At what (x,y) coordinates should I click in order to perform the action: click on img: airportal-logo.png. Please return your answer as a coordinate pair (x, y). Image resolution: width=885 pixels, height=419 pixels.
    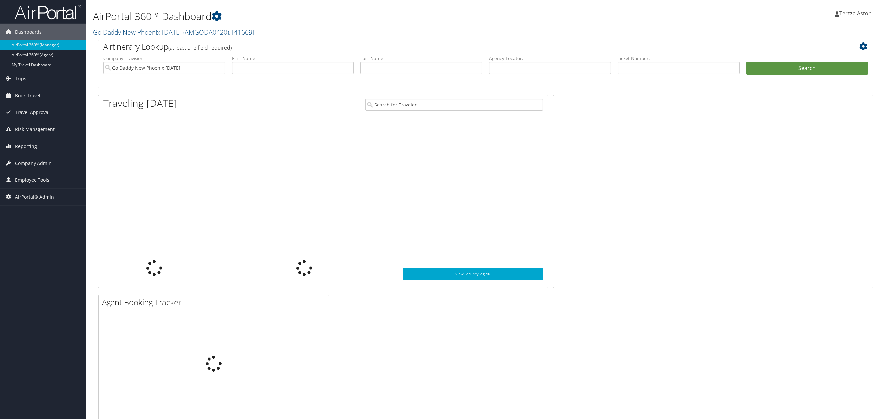
    Looking at the image, I should click on (48, 12).